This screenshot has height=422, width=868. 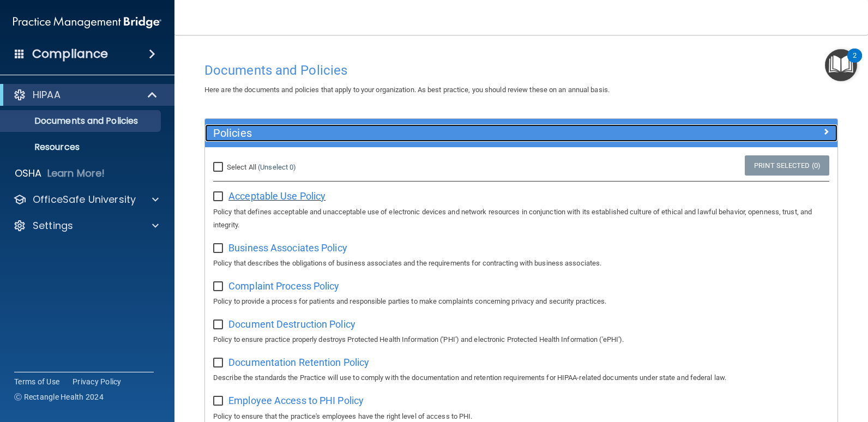 What do you see at coordinates (86, 226) in the screenshot?
I see `a: Settings` at bounding box center [86, 226].